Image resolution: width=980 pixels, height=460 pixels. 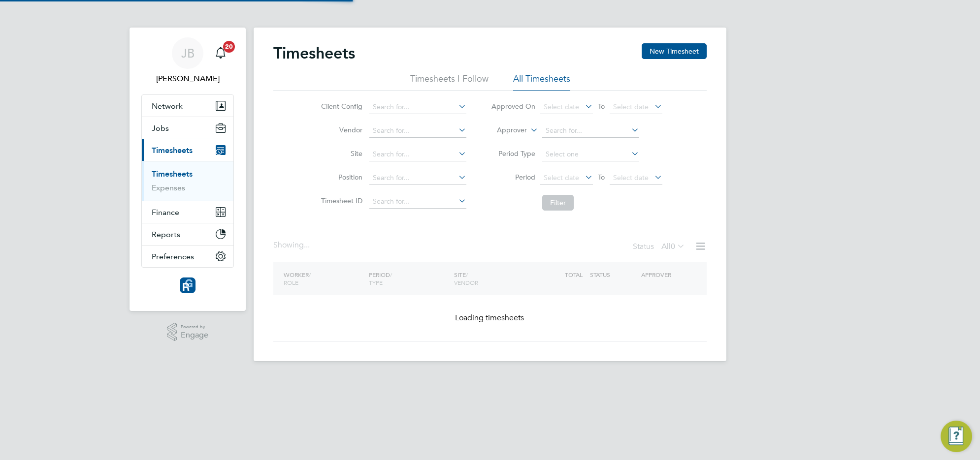 What do you see at coordinates (167, 106) in the screenshot?
I see `span: Network` at bounding box center [167, 106].